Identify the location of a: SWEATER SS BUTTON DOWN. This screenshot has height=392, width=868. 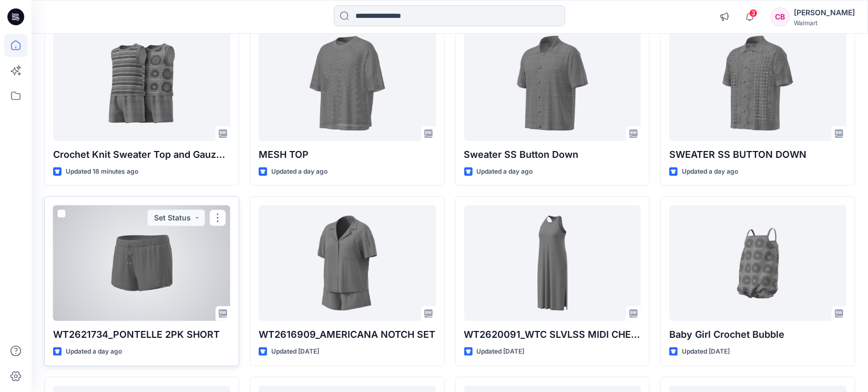
(757, 83).